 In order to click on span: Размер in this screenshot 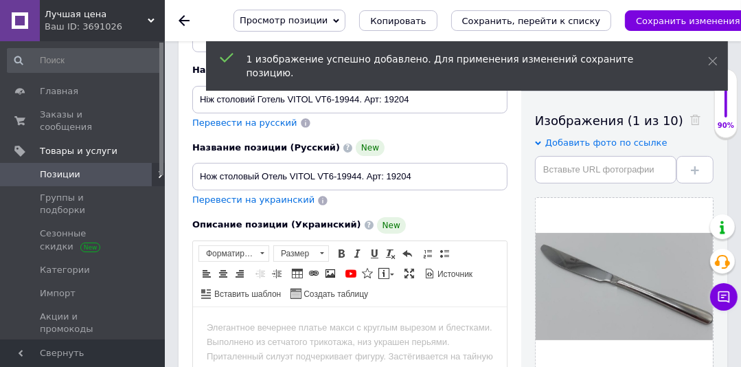, I will do `click(295, 253)`.